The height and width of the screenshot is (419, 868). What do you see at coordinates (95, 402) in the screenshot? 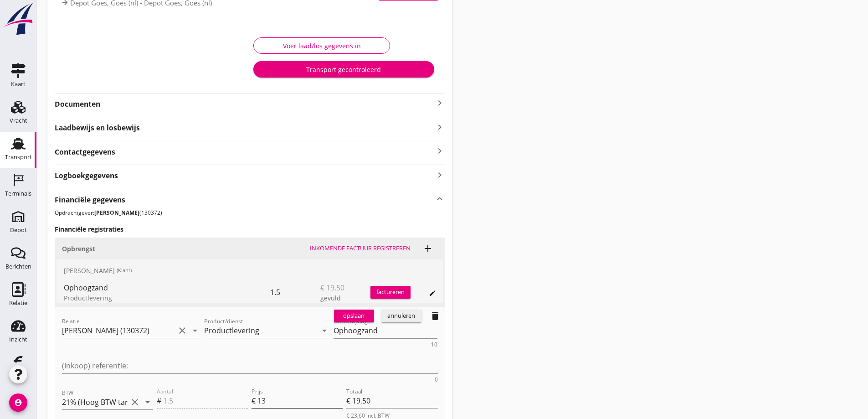
I see `input: BTW` at bounding box center [95, 402].